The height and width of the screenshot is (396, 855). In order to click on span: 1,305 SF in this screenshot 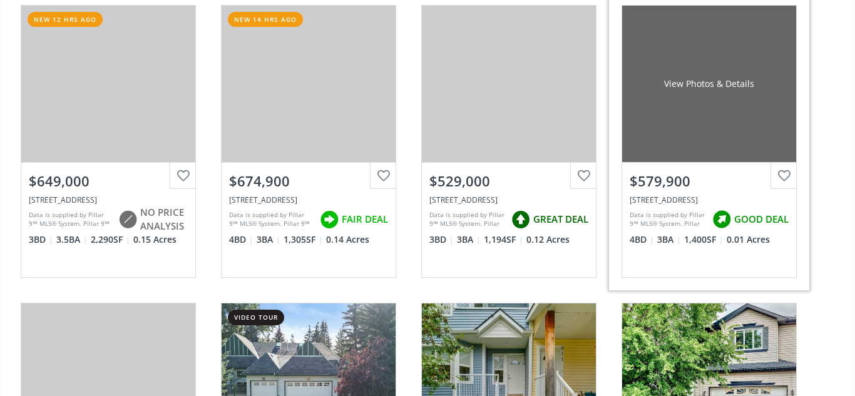, I will do `click(303, 240)`.